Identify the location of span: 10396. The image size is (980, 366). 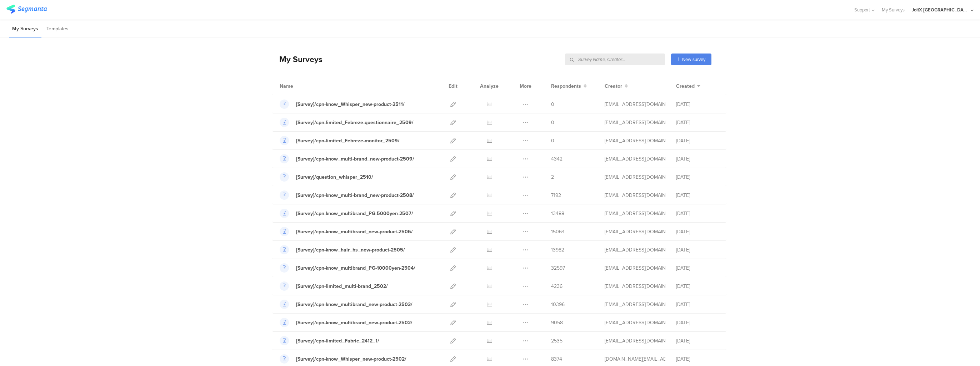
(558, 304).